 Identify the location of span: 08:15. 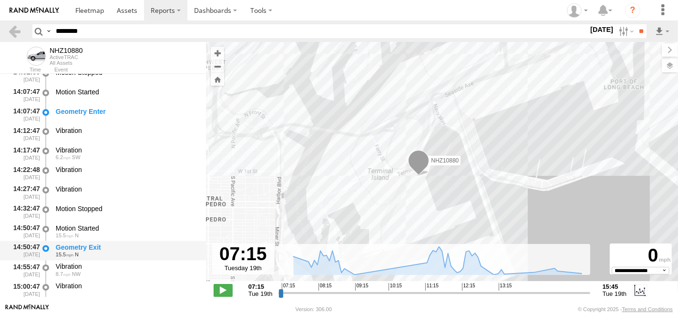
(325, 287).